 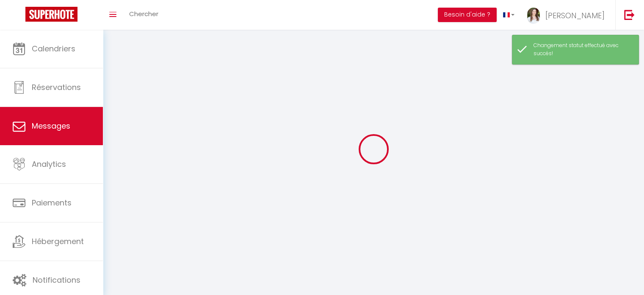 What do you see at coordinates (51, 14) in the screenshot?
I see `img: Super Booking` at bounding box center [51, 14].